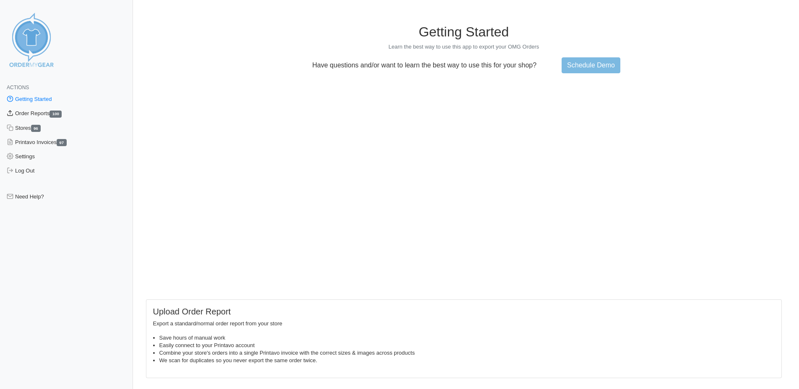 This screenshot has width=799, height=389. Describe the element at coordinates (467, 346) in the screenshot. I see `li: Easily connect to your Printavo account` at that location.